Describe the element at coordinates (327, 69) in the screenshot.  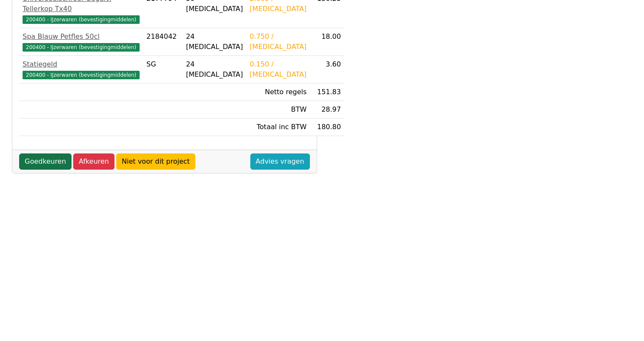
I see `td: 3.60` at that location.